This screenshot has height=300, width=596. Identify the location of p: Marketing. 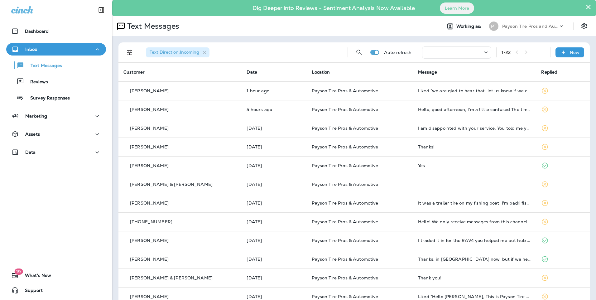
(36, 116).